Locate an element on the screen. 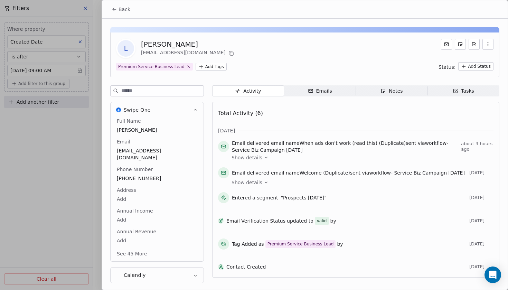  button: See 45 More is located at coordinates (132, 254).